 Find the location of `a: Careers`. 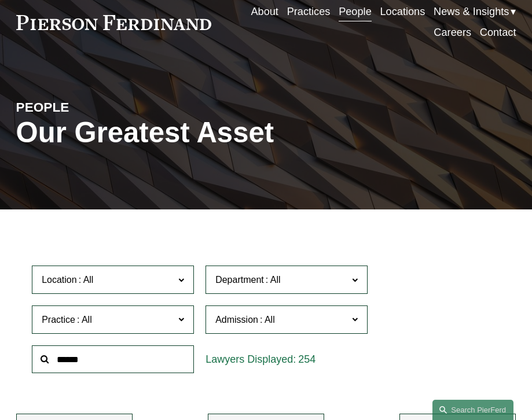

a: Careers is located at coordinates (452, 33).